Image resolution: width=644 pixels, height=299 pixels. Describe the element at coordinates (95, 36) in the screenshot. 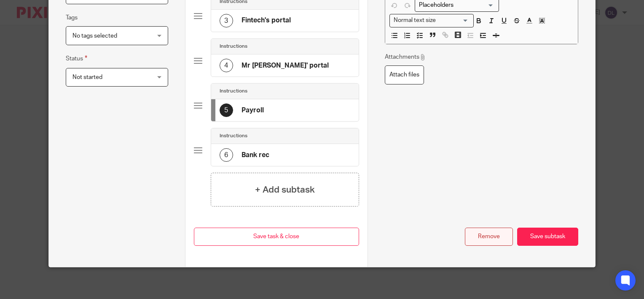

I see `span: No tags selected` at that location.